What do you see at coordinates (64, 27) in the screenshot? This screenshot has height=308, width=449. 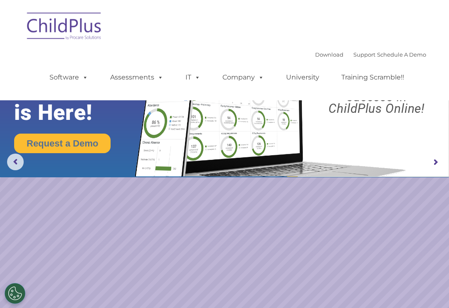 I see `img: ChildPlus by Procare Solutions` at bounding box center [64, 27].